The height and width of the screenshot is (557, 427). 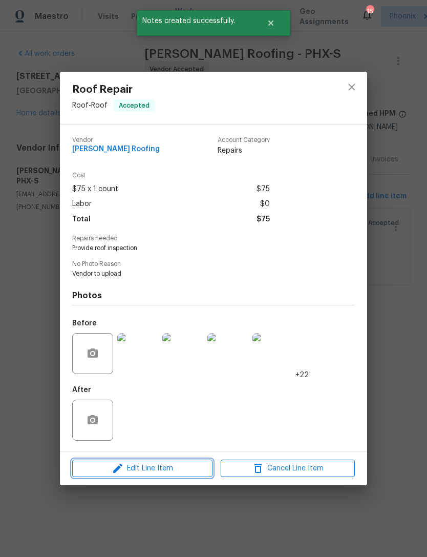 I want to click on span: Total, so click(x=81, y=219).